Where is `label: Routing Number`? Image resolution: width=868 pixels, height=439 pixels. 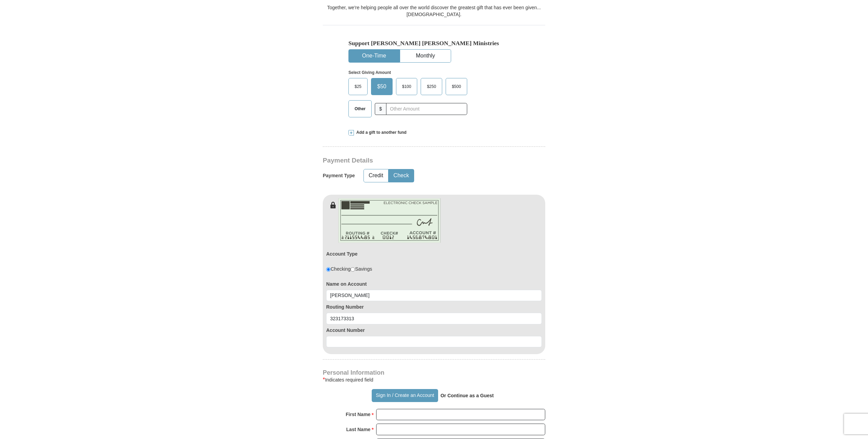 label: Routing Number is located at coordinates (434, 306).